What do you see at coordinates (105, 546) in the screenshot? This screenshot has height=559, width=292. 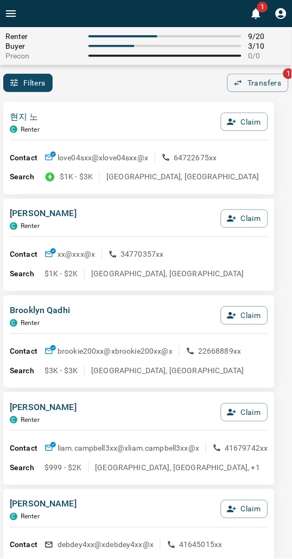 I see `p: debdey4xx@x debdey4xx@x` at bounding box center [105, 546].